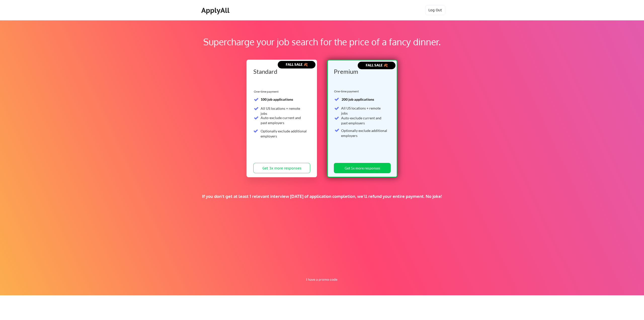 This screenshot has width=644, height=320. What do you see at coordinates (277, 99) in the screenshot?
I see `strong: 100 job applications` at bounding box center [277, 99].